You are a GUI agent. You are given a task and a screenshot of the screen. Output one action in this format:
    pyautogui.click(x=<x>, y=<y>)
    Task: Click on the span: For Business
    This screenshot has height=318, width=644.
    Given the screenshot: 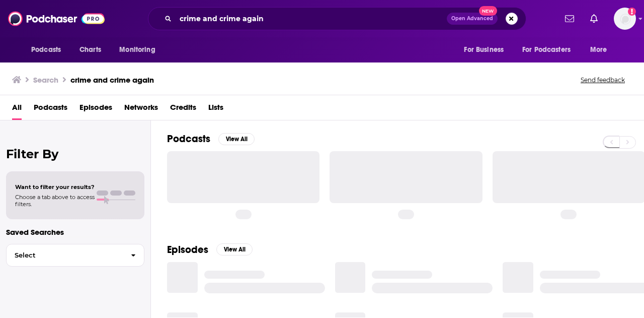 What is the action you would take?
    pyautogui.click(x=484, y=50)
    